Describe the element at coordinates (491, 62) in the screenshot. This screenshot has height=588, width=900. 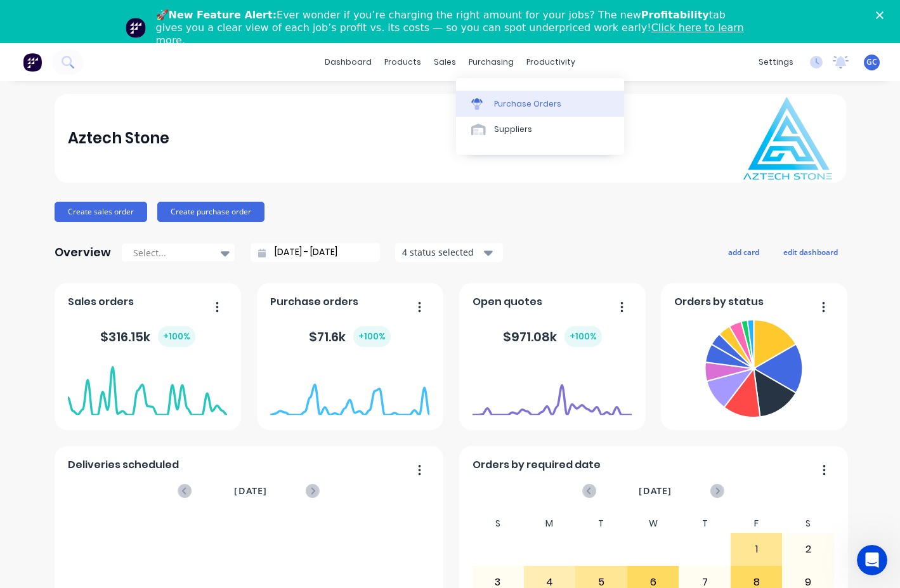
I see `div: purchasing` at that location.